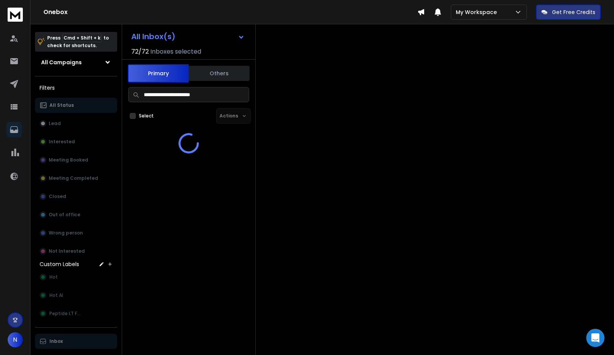 This screenshot has height=355, width=614. What do you see at coordinates (140, 52) in the screenshot?
I see `span: 72 / 72` at bounding box center [140, 52].